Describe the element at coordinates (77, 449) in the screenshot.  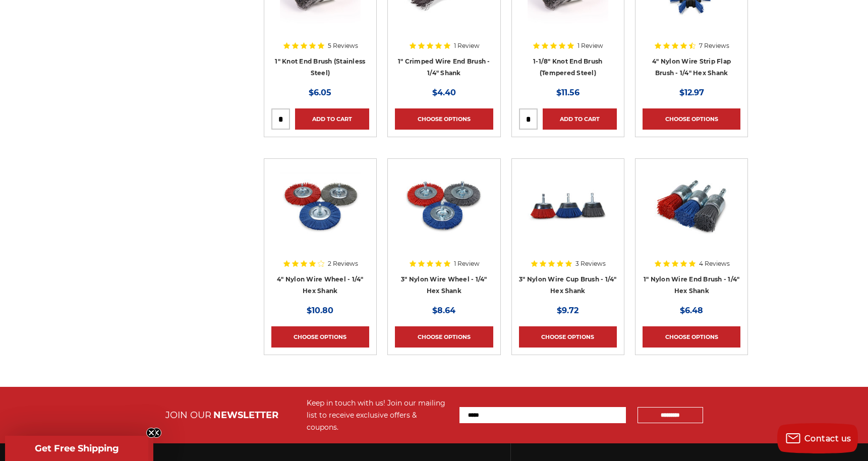
I see `span: Get Free Shipping` at that location.